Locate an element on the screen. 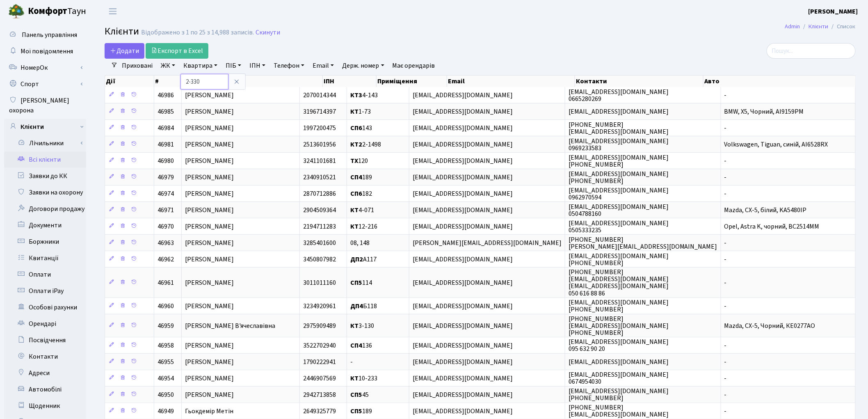  span: Гьокдемір Метін is located at coordinates (209, 411).